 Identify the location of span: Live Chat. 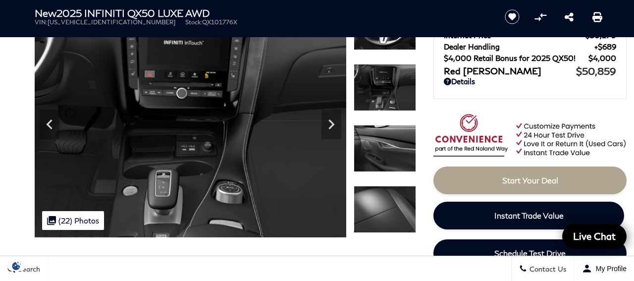
(594, 236).